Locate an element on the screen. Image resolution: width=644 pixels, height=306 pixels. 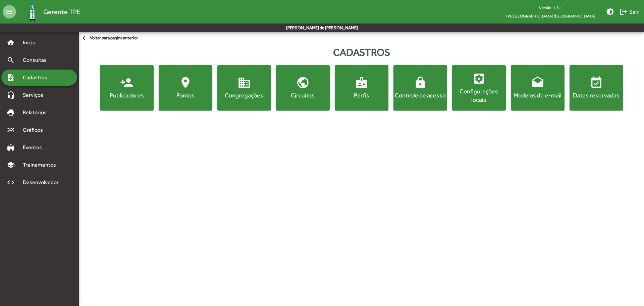
div: Circuitos is located at coordinates (303, 95).